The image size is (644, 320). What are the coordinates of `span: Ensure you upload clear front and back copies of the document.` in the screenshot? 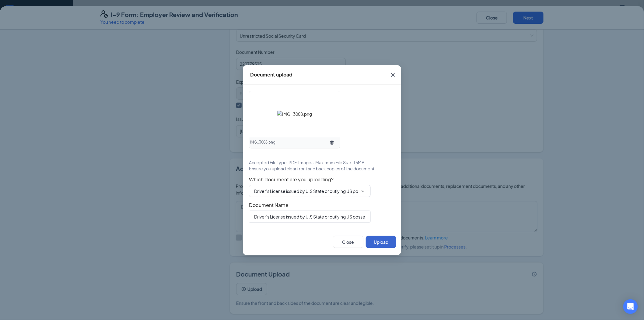 It's located at (312, 169).